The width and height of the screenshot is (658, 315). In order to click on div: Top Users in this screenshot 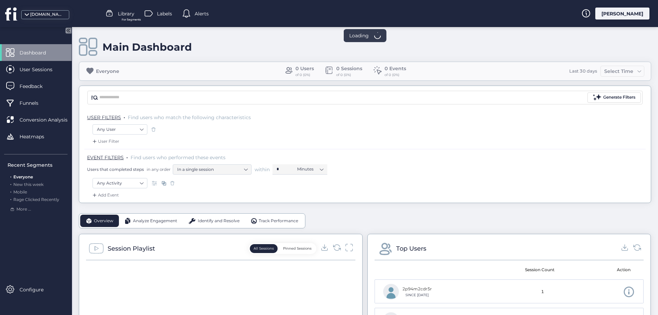, I will do `click(411, 249)`.